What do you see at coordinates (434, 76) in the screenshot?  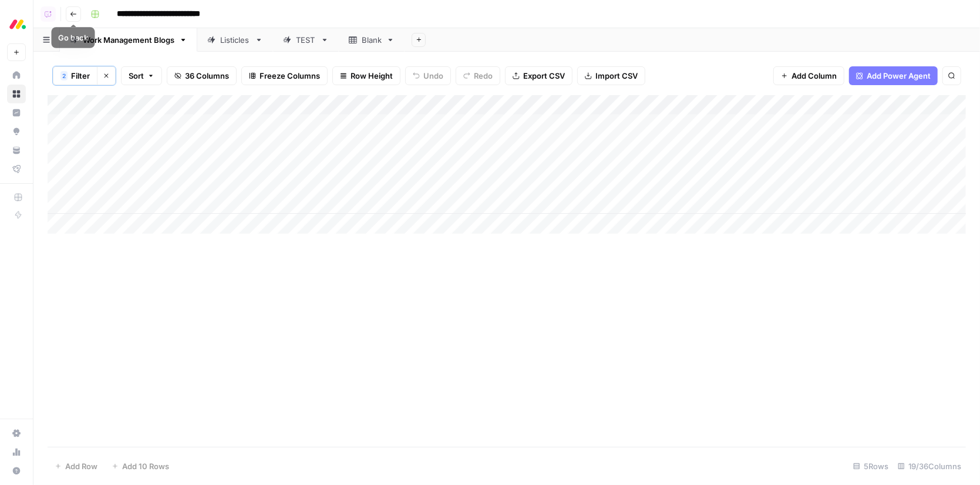 I see `span: Undo` at bounding box center [434, 76].